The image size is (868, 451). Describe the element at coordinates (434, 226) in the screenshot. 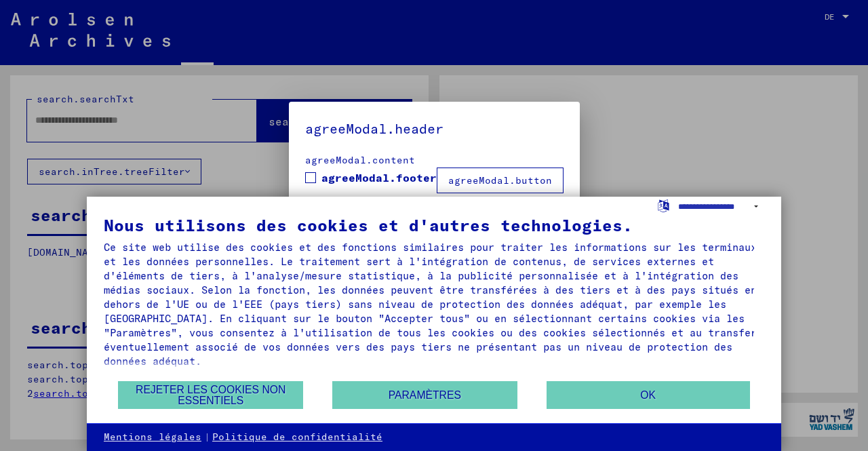

I see `div: Nous utilisons des cookies et d'autres technologies.` at that location.